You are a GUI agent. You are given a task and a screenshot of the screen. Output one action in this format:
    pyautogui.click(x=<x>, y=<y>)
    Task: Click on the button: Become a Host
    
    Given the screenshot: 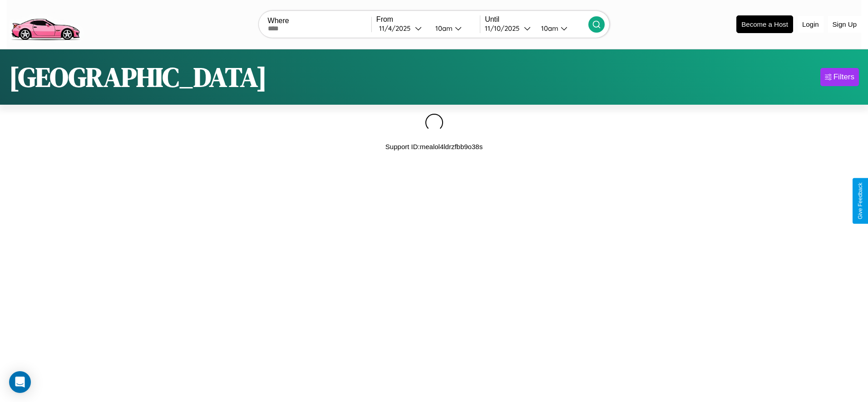 What is the action you would take?
    pyautogui.click(x=764, y=24)
    